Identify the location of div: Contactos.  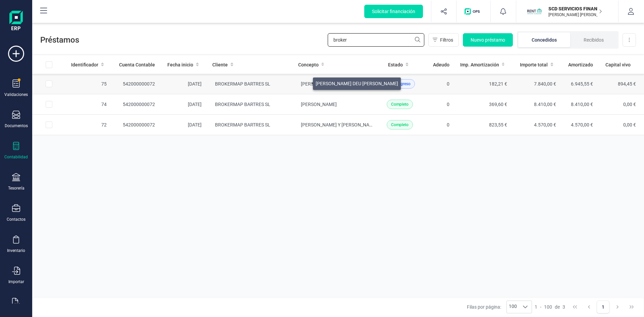
(16, 219).